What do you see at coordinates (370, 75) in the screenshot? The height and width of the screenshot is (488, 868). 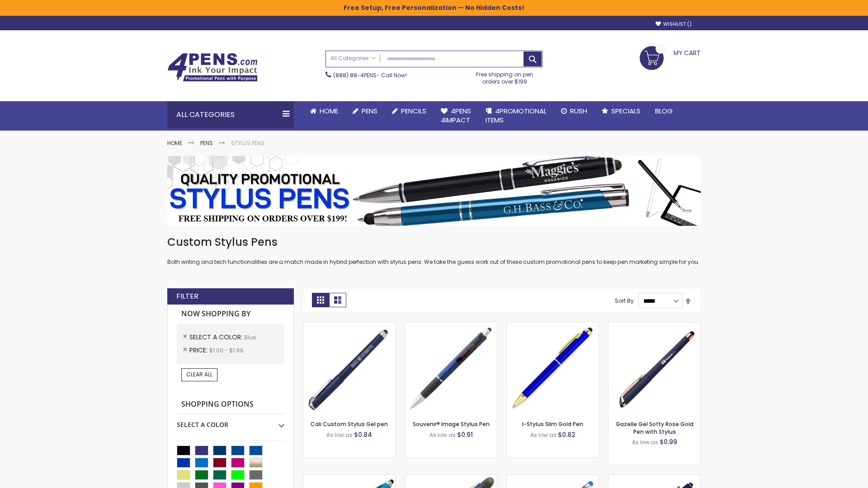 I see `span: - Call Now!` at bounding box center [370, 75].